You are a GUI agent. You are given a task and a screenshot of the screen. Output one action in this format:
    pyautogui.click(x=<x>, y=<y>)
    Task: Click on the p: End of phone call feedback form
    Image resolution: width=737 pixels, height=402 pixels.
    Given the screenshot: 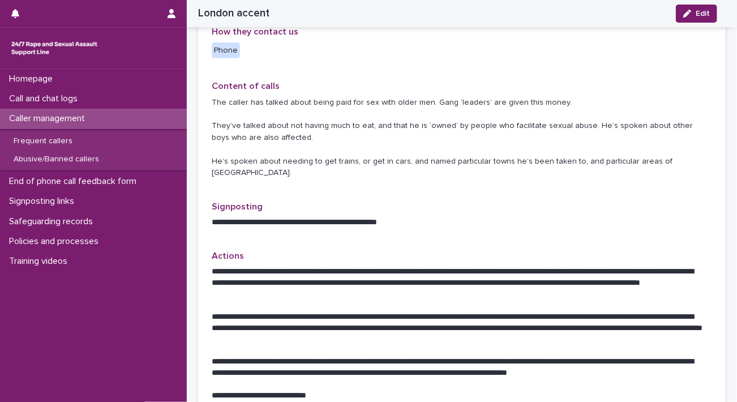 What is the action you would take?
    pyautogui.click(x=75, y=181)
    